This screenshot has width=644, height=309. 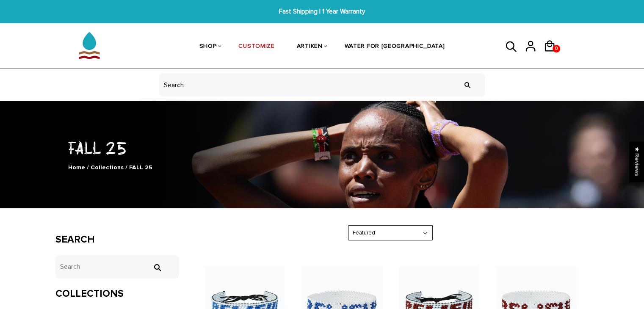 I want to click on span: 0, so click(x=556, y=49).